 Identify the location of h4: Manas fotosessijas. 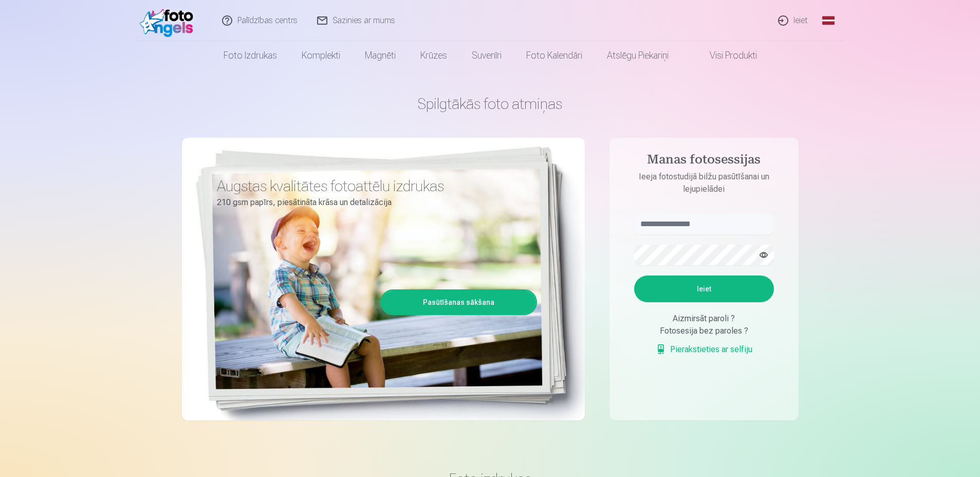
(704, 162).